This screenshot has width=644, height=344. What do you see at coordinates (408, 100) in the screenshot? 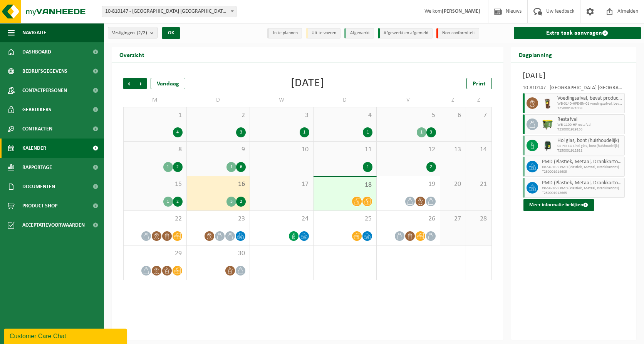
I see `td: V` at bounding box center [408, 100].